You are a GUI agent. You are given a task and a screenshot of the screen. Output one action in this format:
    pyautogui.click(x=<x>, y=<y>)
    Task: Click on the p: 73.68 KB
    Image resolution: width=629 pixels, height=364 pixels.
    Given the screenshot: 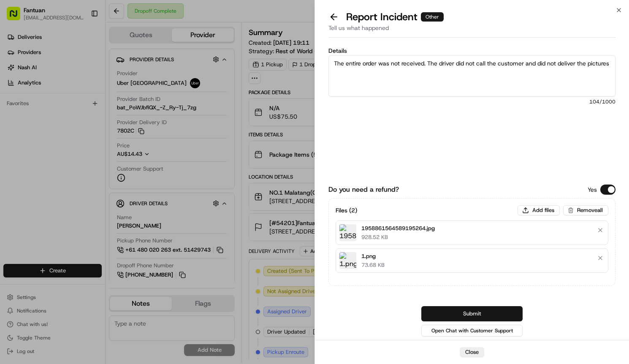 What is the action you would take?
    pyautogui.click(x=373, y=265)
    